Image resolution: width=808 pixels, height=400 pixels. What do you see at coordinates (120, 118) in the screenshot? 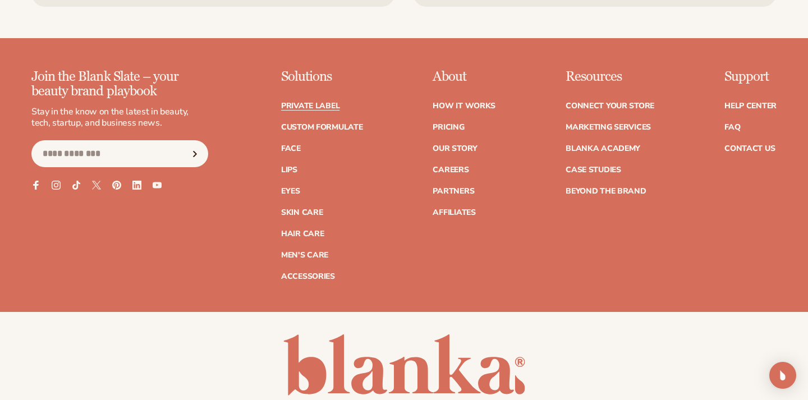
I see `p: Stay in the know on the latest in beauty, tech, startup, and business news.` at bounding box center [120, 118].